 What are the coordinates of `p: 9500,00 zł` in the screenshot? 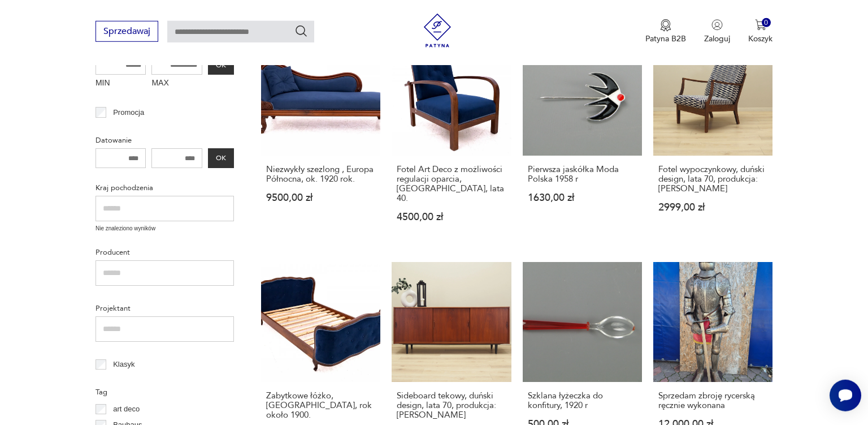 It's located at (320, 198).